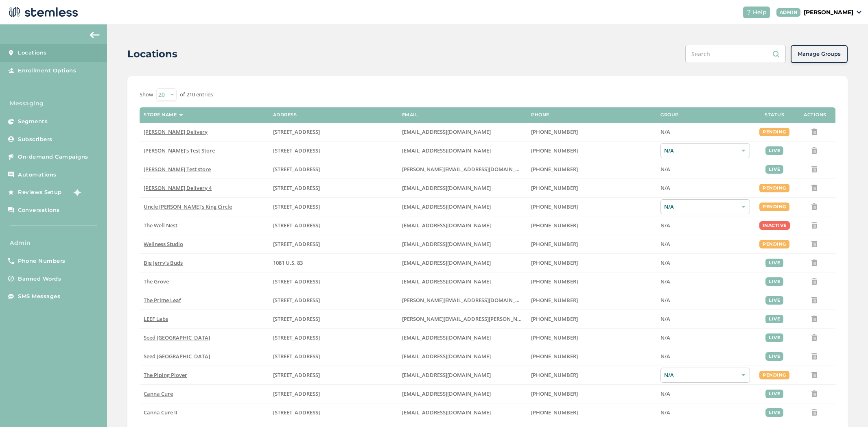 This screenshot has width=868, height=427. I want to click on span: Help, so click(759, 12).